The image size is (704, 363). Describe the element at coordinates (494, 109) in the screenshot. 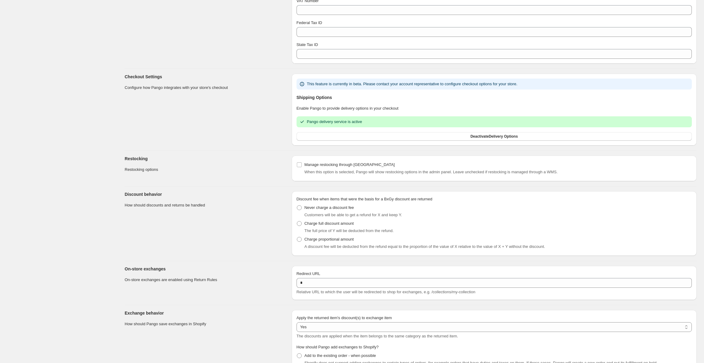

I see `p: Enable Pango to provide delivery options in your checkout` at that location.